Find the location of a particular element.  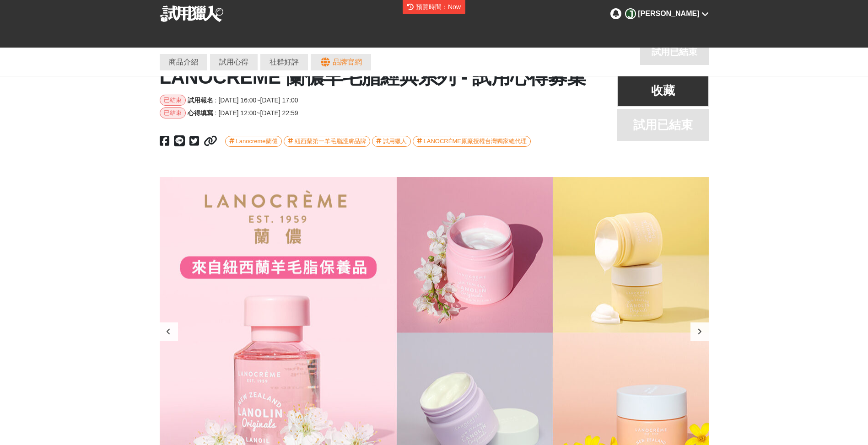

div: 試用心得 is located at coordinates (234, 62).